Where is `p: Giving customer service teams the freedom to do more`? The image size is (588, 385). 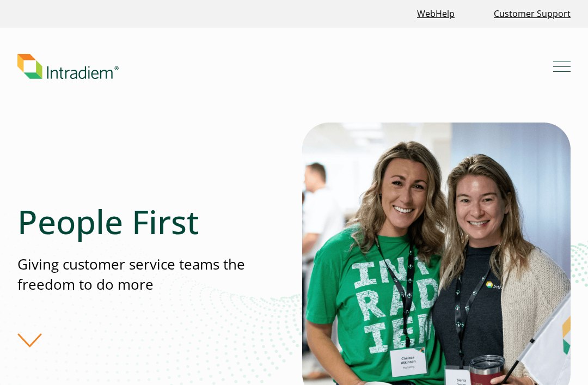 p: Giving customer service teams the freedom to do more is located at coordinates (149, 275).